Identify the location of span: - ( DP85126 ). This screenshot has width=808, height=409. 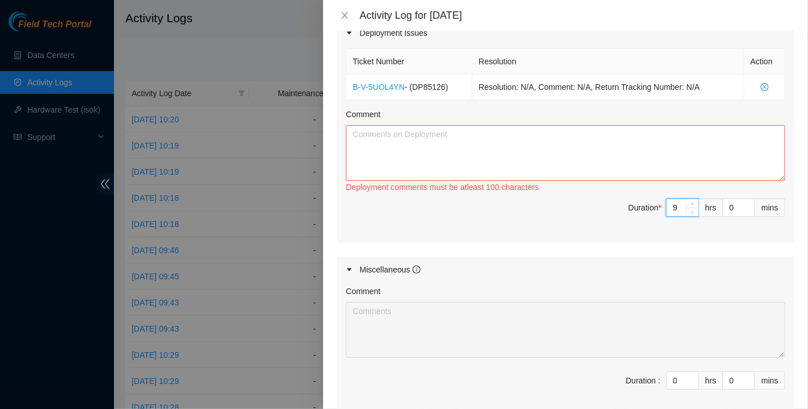
(426, 87).